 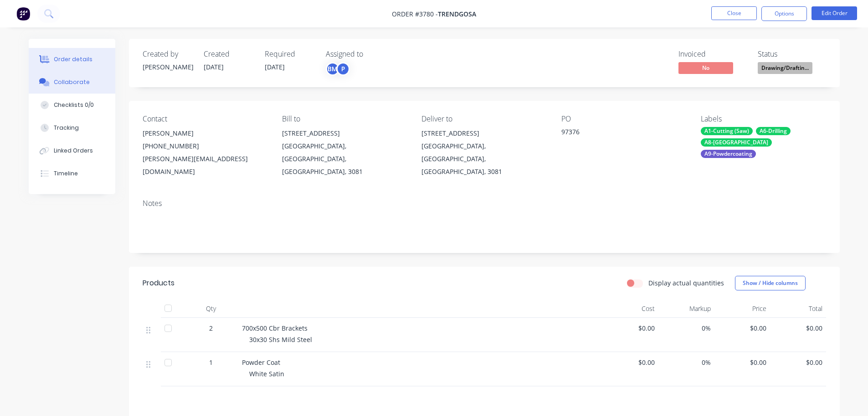 What do you see at coordinates (205, 118) in the screenshot?
I see `div: Contact` at bounding box center [205, 118].